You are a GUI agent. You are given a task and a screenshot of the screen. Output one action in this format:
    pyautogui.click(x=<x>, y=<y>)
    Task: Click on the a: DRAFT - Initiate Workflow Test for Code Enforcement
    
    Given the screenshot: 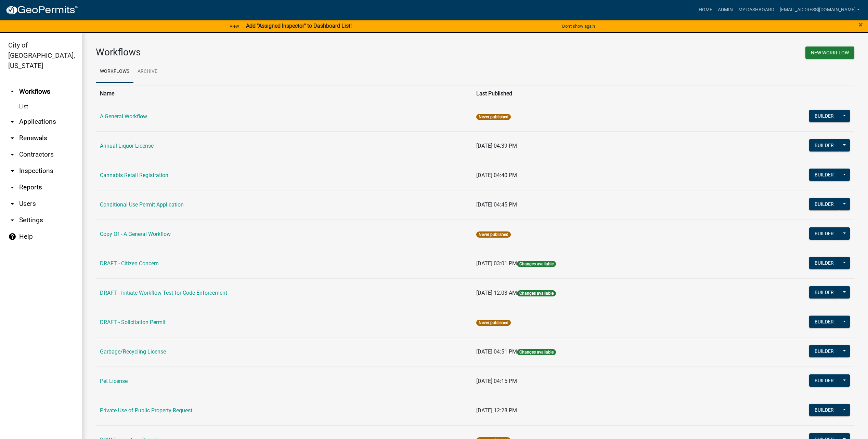 What is the action you would take?
    pyautogui.click(x=164, y=293)
    